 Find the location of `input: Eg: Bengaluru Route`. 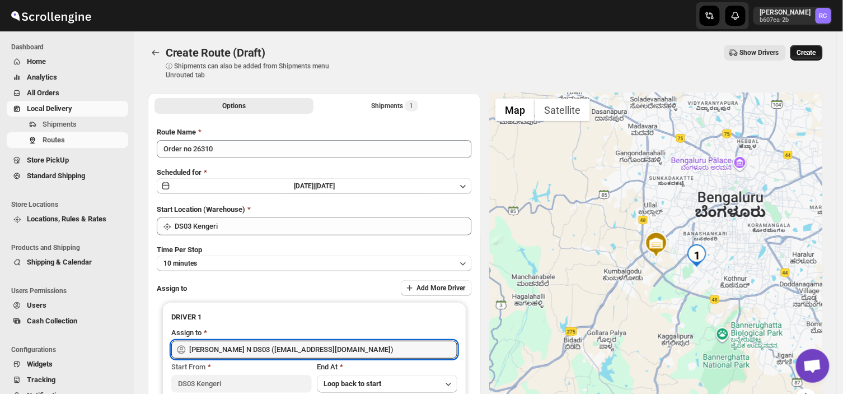

input: Eg: Bengaluru Route is located at coordinates (314, 149).